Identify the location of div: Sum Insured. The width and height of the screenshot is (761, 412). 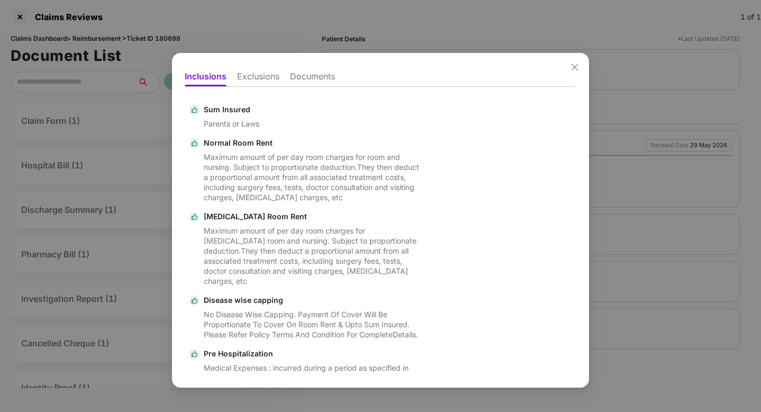
(231, 109).